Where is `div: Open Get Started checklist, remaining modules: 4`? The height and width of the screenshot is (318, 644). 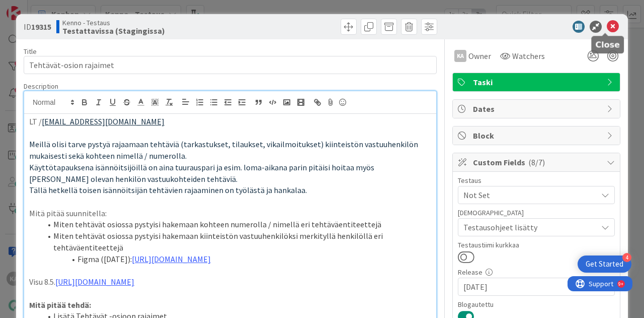
div: Open Get Started checklist, remaining modules: 4 is located at coordinates (604, 264).